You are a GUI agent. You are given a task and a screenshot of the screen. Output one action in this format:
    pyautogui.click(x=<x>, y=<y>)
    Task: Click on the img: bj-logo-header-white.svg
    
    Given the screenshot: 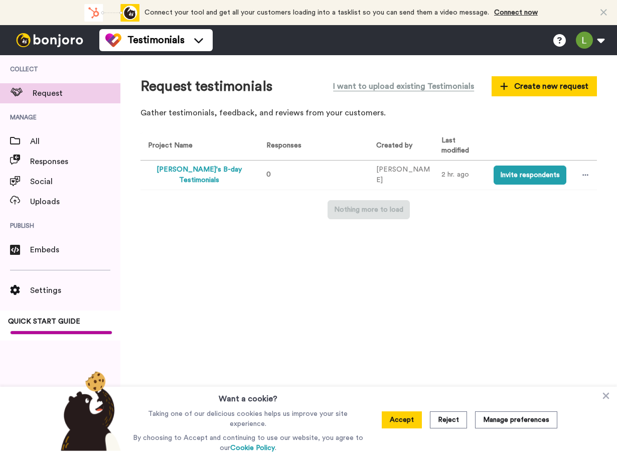 What is the action you would take?
    pyautogui.click(x=50, y=40)
    